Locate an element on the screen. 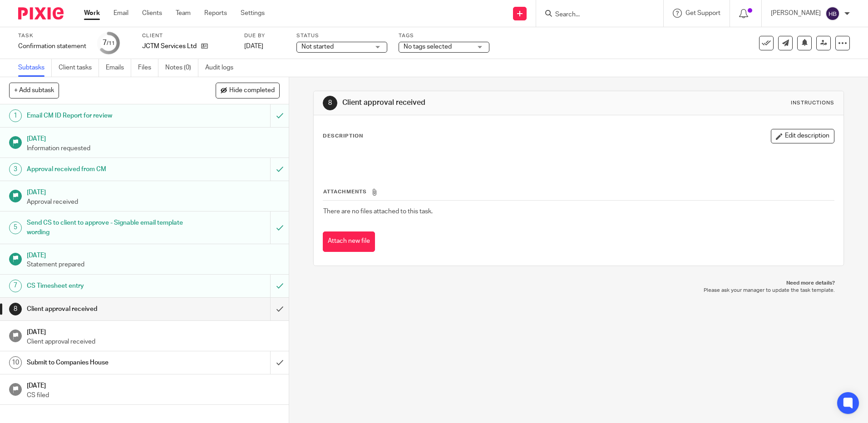 Image resolution: width=868 pixels, height=423 pixels. p: Please ask your manager to update the task template. is located at coordinates (578, 290).